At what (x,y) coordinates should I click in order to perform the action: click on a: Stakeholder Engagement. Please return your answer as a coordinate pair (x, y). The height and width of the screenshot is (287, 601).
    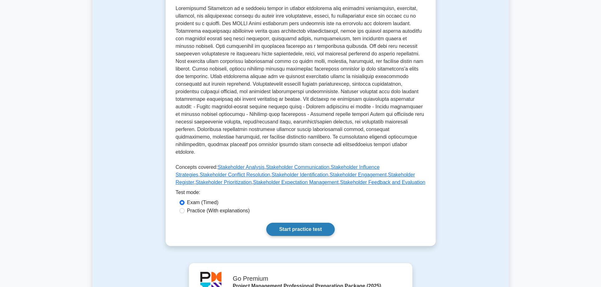
    Looking at the image, I should click on (358, 175).